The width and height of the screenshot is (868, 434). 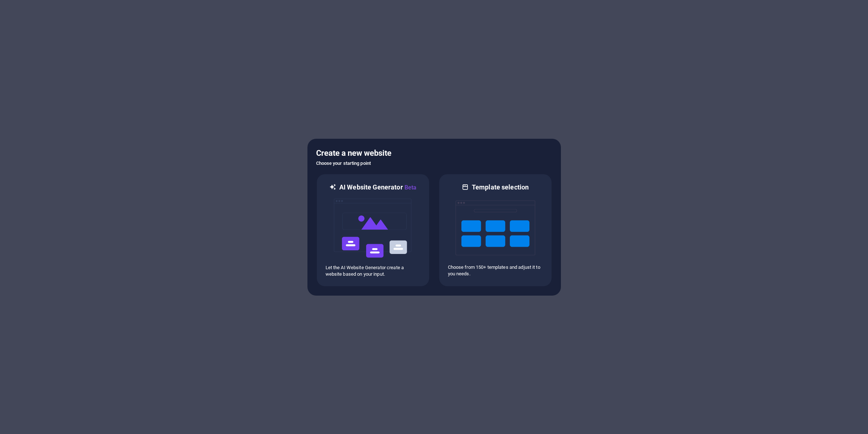 I want to click on p: Choose from 150+ templates and adjust it to you needs., so click(x=495, y=270).